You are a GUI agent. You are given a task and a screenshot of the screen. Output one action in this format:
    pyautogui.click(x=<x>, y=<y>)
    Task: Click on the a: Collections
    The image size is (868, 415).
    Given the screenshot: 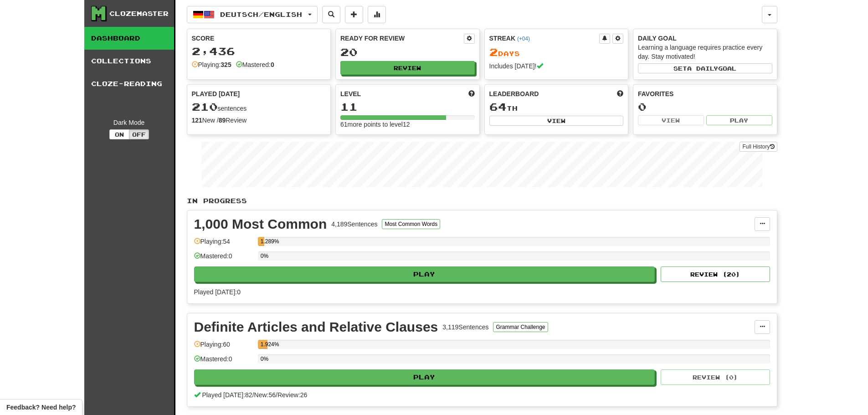 What is the action you would take?
    pyautogui.click(x=129, y=61)
    